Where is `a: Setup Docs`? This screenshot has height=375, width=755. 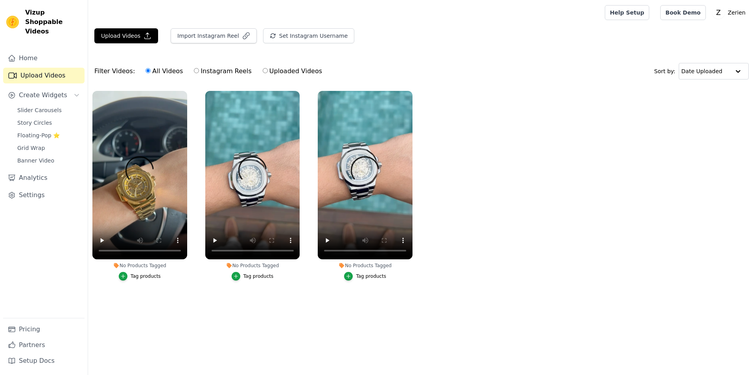 a: Setup Docs is located at coordinates (44, 361).